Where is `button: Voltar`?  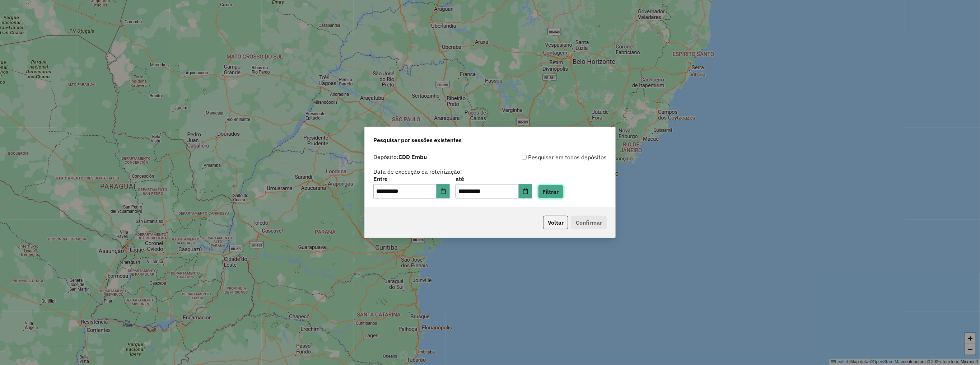 button: Voltar is located at coordinates (555, 222).